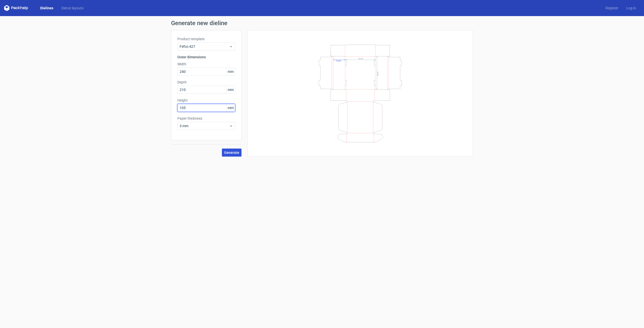 The height and width of the screenshot is (328, 644). What do you see at coordinates (322, 23) in the screenshot?
I see `h1: Generate new dieline` at bounding box center [322, 23].